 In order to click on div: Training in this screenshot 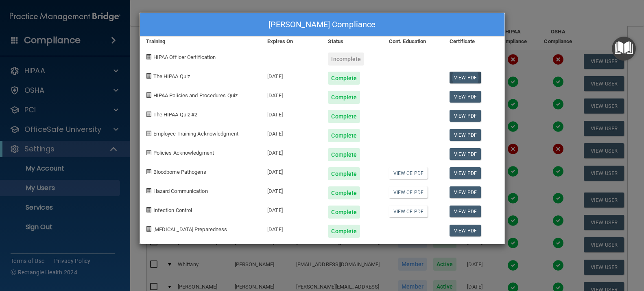, I will do `click(200, 42)`.